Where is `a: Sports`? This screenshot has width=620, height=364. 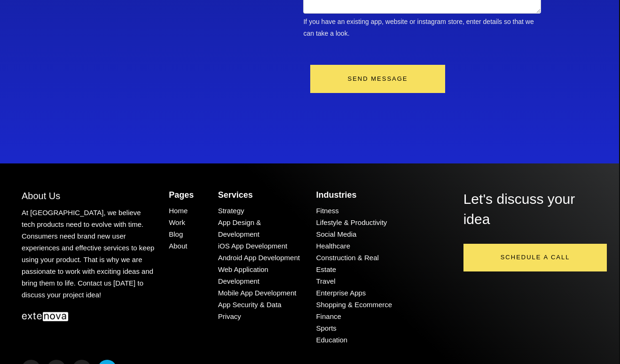 a: Sports is located at coordinates (326, 328).